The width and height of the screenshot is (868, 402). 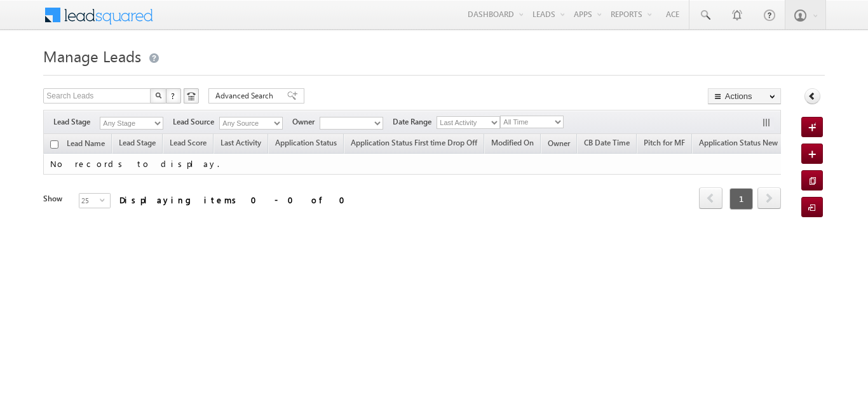 I want to click on img: Search, so click(x=159, y=95).